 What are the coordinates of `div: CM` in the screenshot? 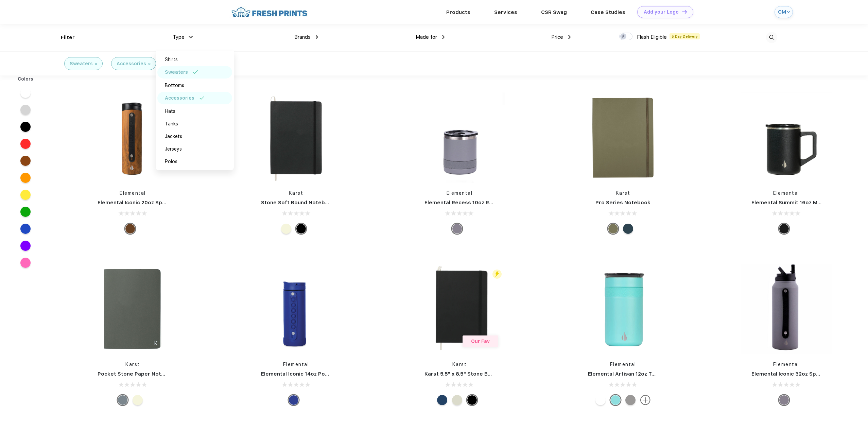 It's located at (782, 12).